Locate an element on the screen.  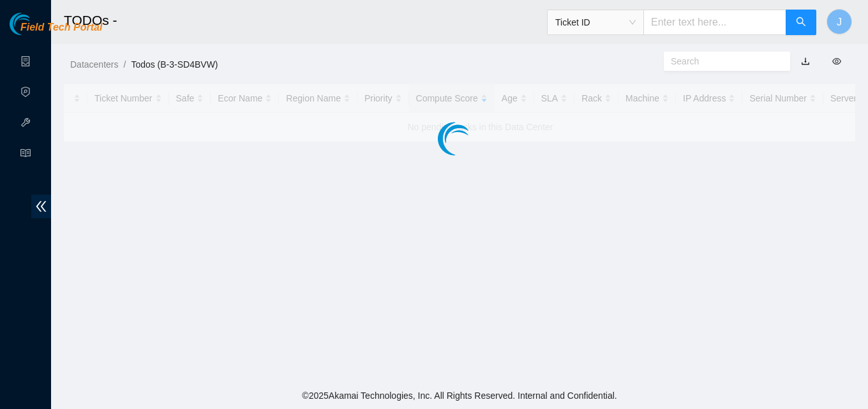
button: download is located at coordinates (806, 61).